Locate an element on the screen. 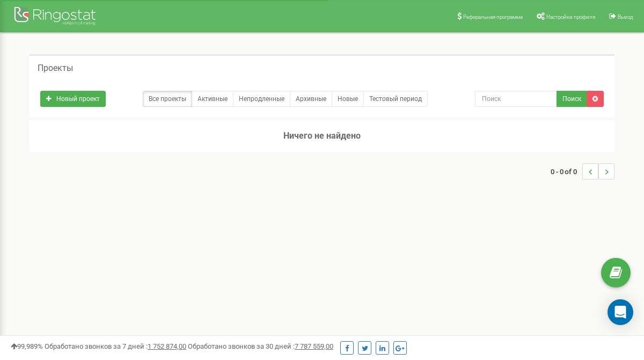 This screenshot has height=360, width=644. span: Настройки профиля is located at coordinates (571, 17).